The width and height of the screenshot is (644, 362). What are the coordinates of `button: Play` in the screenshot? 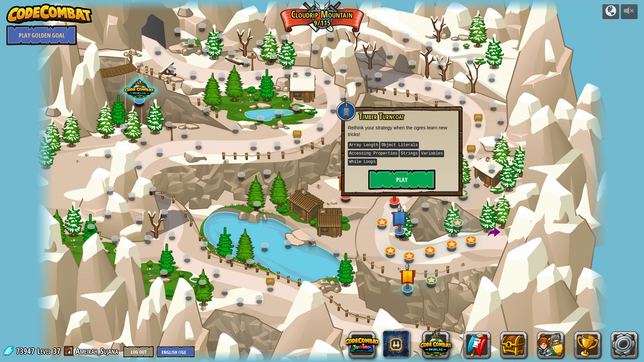 It's located at (402, 180).